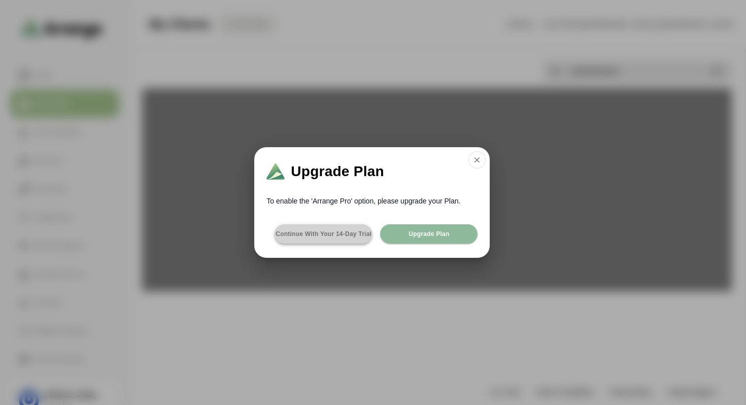  Describe the element at coordinates (429, 234) in the screenshot. I see `button: Upgrade Plan` at that location.